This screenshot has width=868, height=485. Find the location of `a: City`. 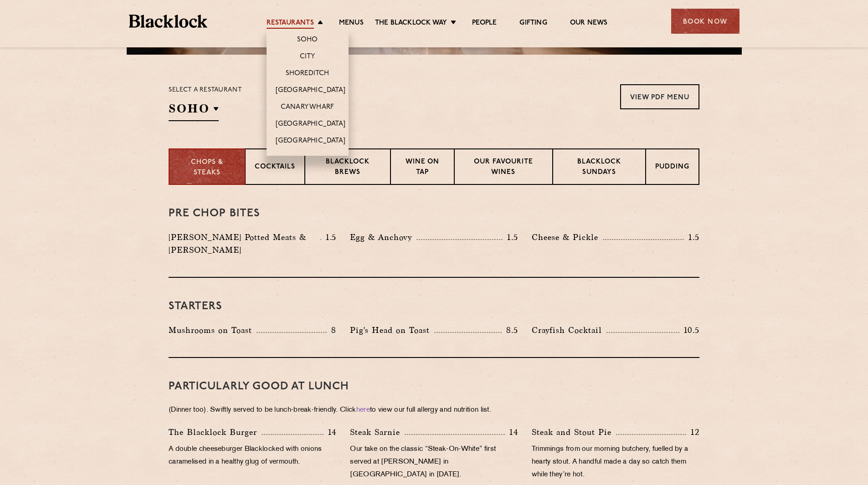

a: City is located at coordinates (308, 58).